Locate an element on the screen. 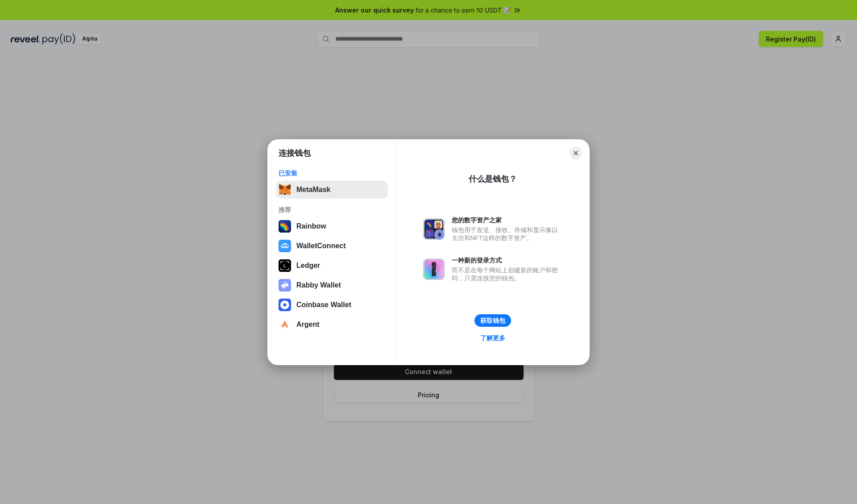  div: 了解更多 is located at coordinates (493, 338).